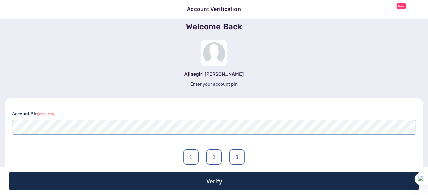 This screenshot has width=428, height=195. I want to click on button: Verify, so click(214, 181).